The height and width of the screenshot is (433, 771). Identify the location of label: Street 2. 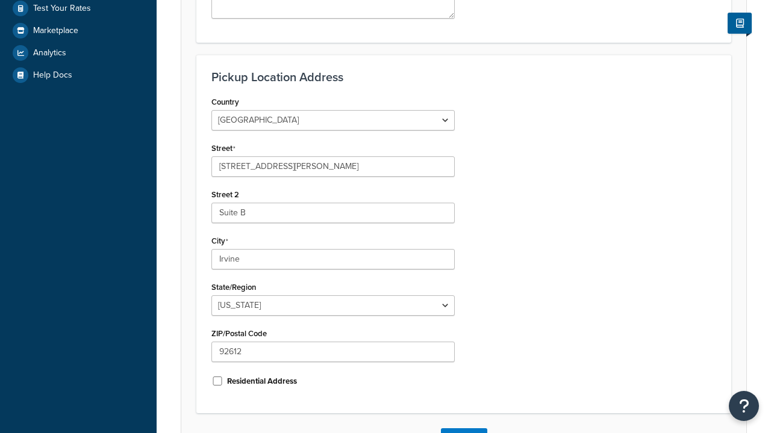
(225, 194).